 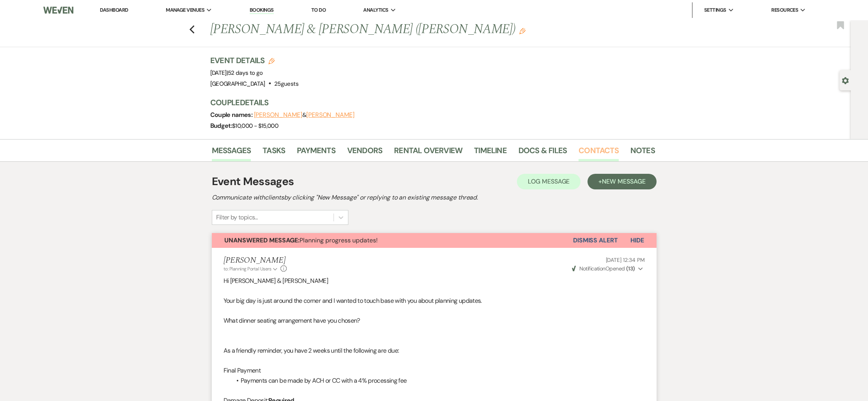 I want to click on h2: Communicate with clients by clicking "New Message" or replying to an existing message thread., so click(x=434, y=198).